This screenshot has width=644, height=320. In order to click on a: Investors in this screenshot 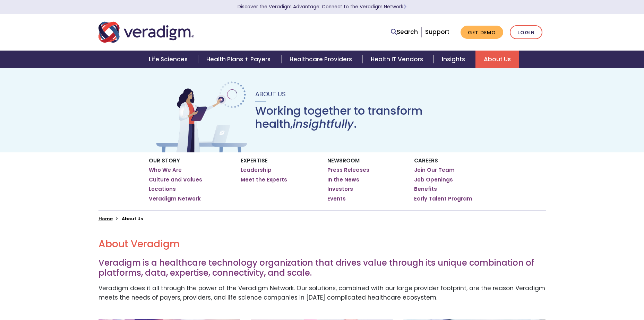, I will do `click(340, 190)`.